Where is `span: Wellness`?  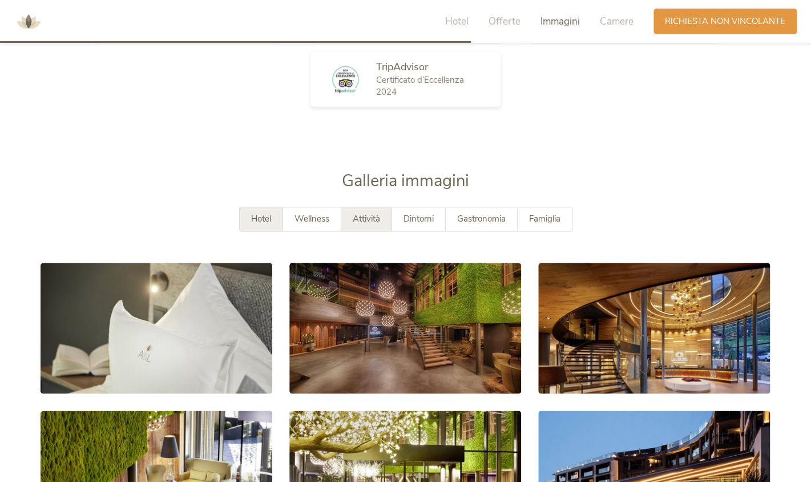
span: Wellness is located at coordinates (312, 219).